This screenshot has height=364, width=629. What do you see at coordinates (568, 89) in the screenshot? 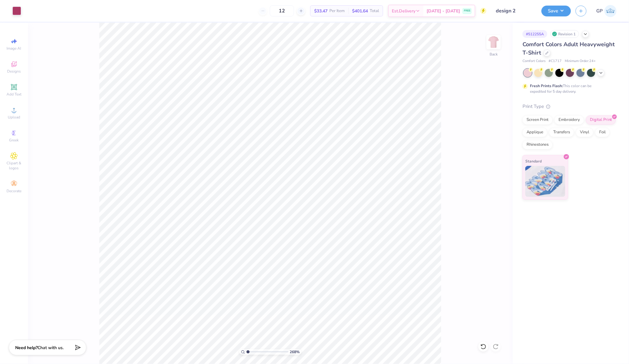
I see `div: This color can be expedited for 5 day delivery.` at bounding box center [568, 89].